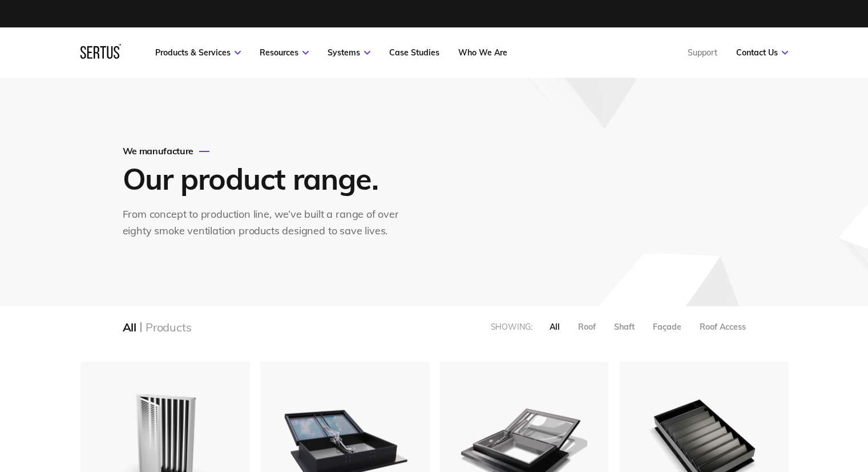 This screenshot has width=868, height=472. I want to click on div: We manufacture, so click(266, 151).